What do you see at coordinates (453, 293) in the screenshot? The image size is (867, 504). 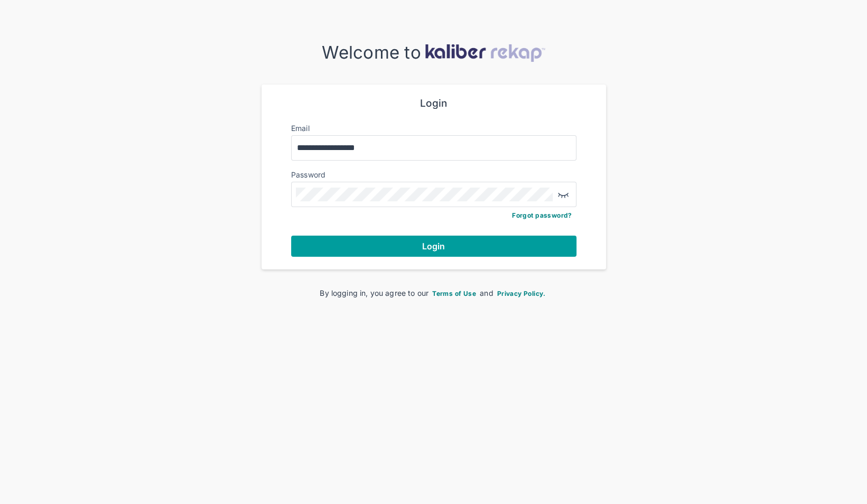 I see `a: Terms of Use` at bounding box center [453, 293].